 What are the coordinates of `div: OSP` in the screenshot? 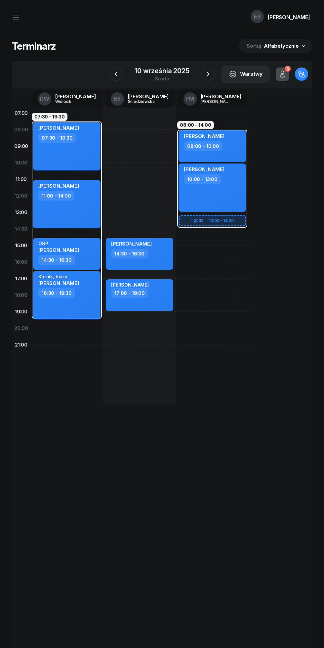 It's located at (59, 243).